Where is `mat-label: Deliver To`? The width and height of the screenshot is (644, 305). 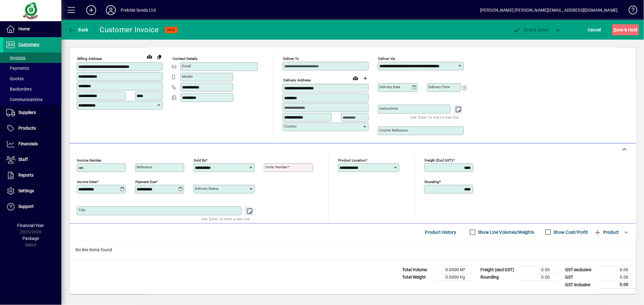 mat-label: Deliver To is located at coordinates (291, 59).